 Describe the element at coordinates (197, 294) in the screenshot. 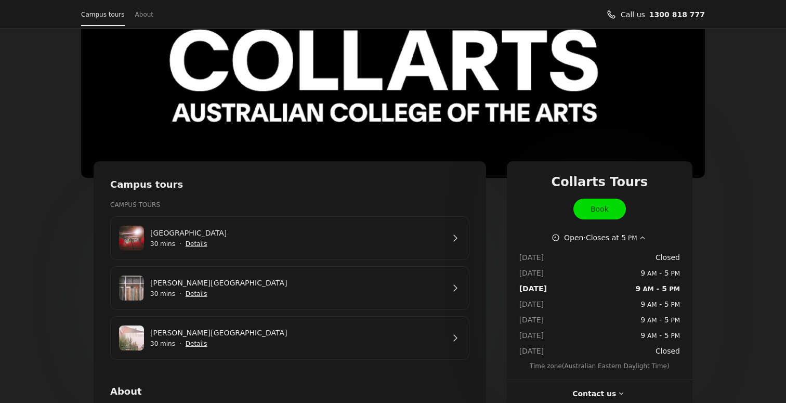

I see `button: Show details for Cromwell St Campus` at that location.